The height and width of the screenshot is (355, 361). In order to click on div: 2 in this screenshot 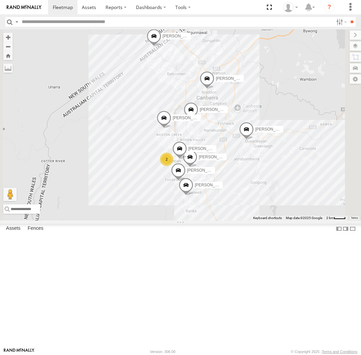, I will do `click(167, 159)`.